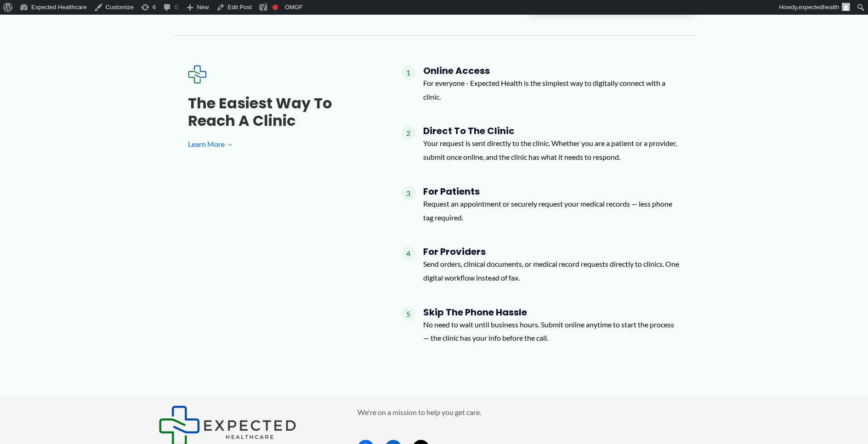 The width and height of the screenshot is (868, 444). What do you see at coordinates (280, 144) in the screenshot?
I see `a: Learn More →` at bounding box center [280, 144].